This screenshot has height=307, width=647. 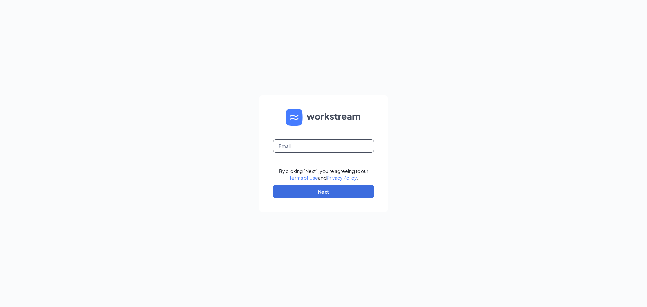 What do you see at coordinates (324, 174) in the screenshot?
I see `div: By clicking "Next", you're agreeing to our and .` at bounding box center [324, 174].